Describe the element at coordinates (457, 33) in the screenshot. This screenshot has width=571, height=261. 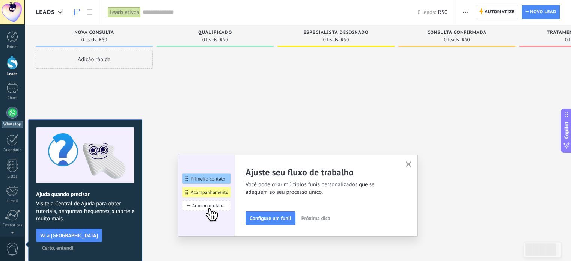
I see `div: Consulta confirmada` at that location.